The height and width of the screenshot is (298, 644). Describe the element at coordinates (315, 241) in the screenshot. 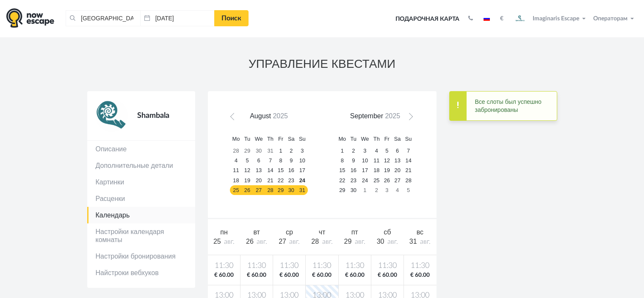

I see `span: 28` at that location.